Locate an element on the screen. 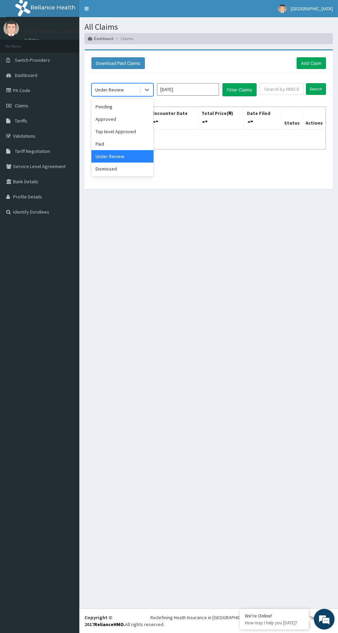 Image resolution: width=338 pixels, height=633 pixels. textarea: Type your message and hit 'Enter' is located at coordinates (67, 201).